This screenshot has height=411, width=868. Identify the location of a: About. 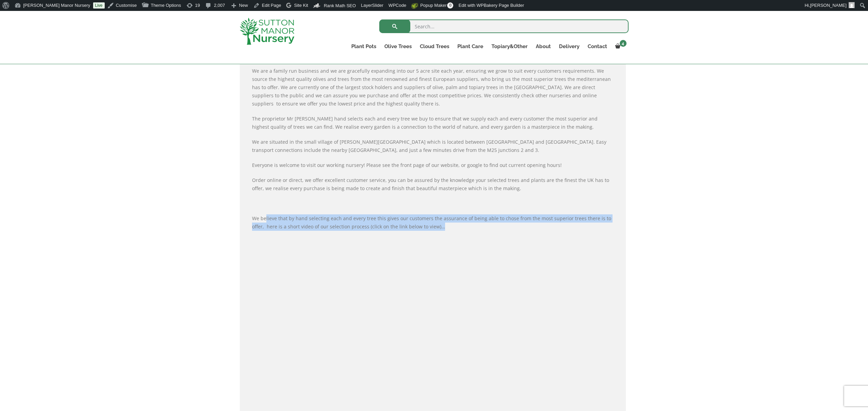
(544, 46).